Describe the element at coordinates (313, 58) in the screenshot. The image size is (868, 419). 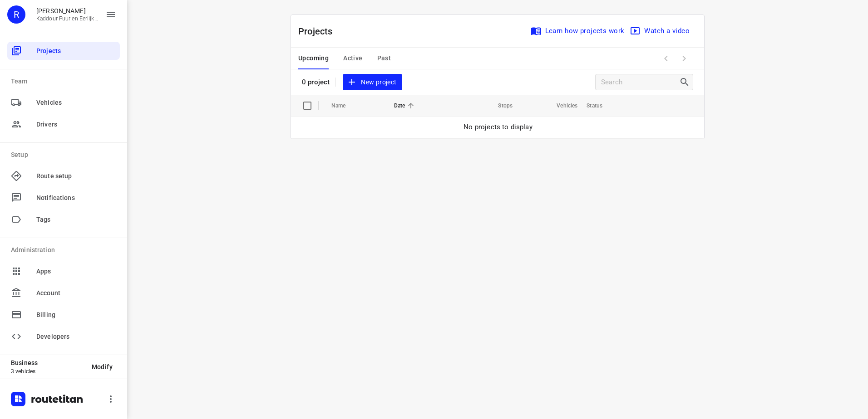
I see `span: Upcoming` at that location.